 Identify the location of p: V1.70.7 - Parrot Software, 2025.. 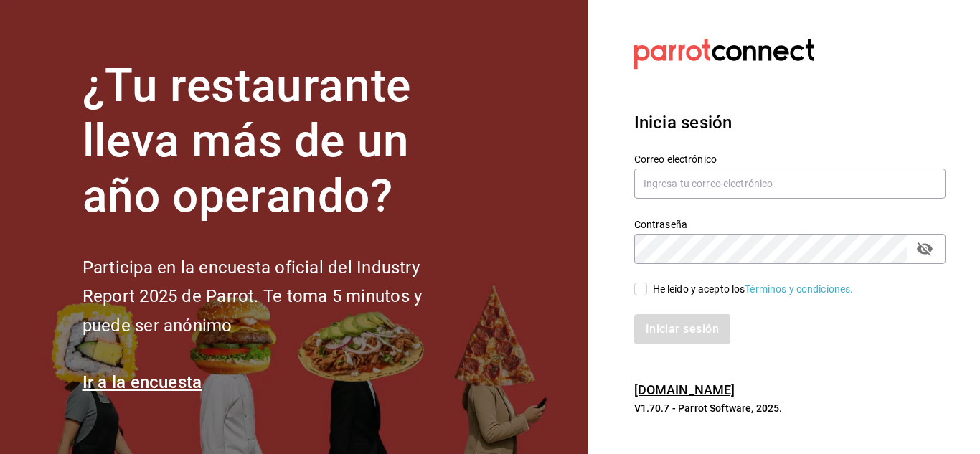
(789, 409).